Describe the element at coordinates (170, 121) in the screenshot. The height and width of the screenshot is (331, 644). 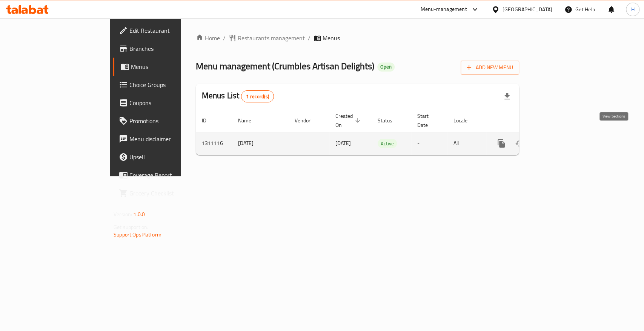
I see `span: Promotions` at that location.